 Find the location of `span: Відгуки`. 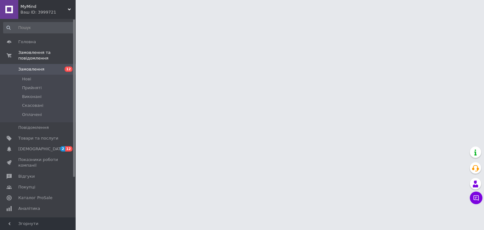

span: Відгуки is located at coordinates (26, 176).